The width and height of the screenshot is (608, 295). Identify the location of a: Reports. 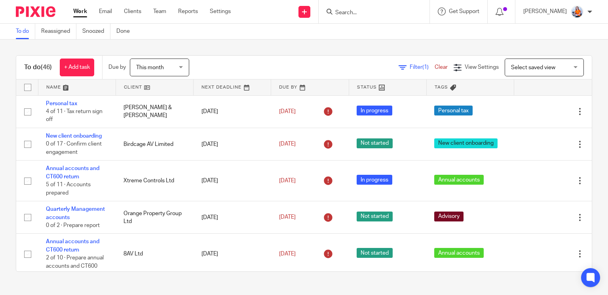
(188, 11).